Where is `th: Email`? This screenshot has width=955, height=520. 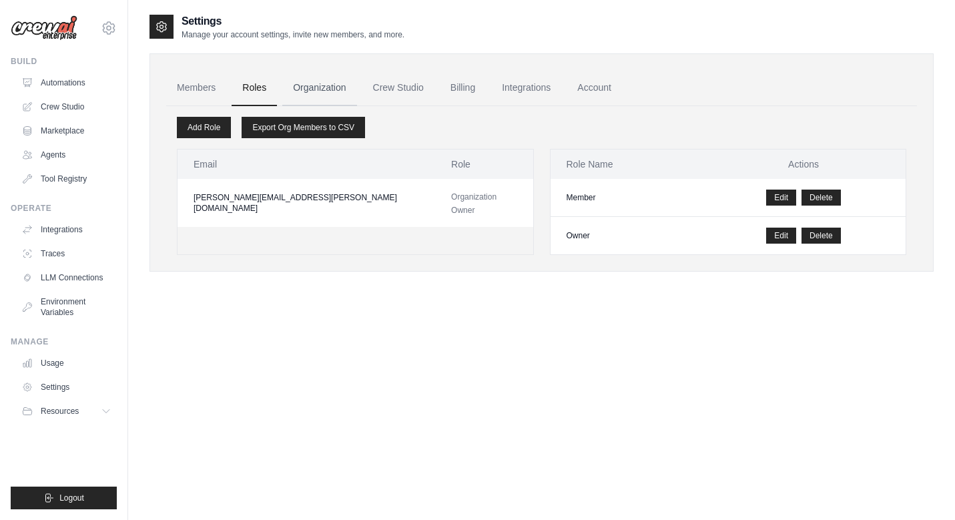 th: Email is located at coordinates (306, 164).